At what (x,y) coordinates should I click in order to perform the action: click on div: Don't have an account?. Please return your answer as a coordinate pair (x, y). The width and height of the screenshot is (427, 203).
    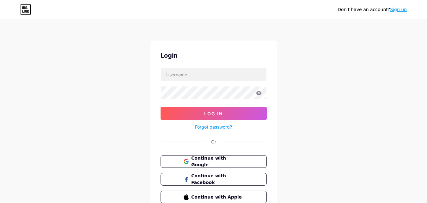
    Looking at the image, I should click on (372, 9).